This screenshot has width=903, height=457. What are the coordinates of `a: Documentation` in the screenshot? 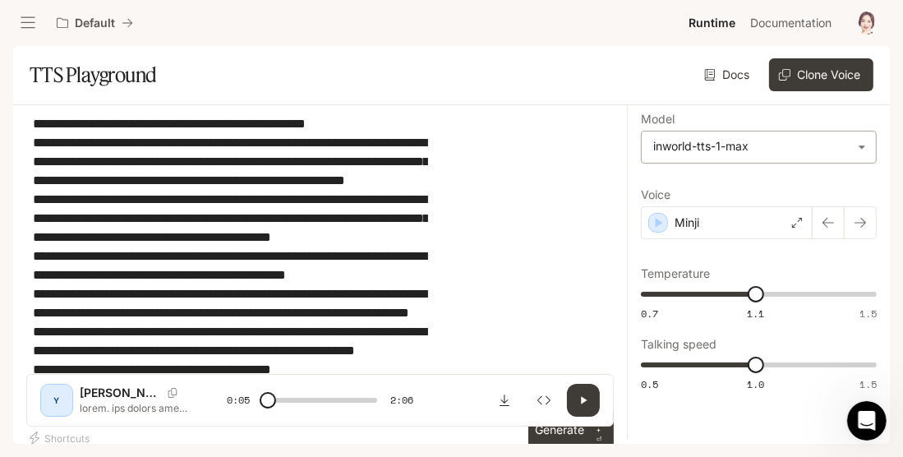 It's located at (794, 23).